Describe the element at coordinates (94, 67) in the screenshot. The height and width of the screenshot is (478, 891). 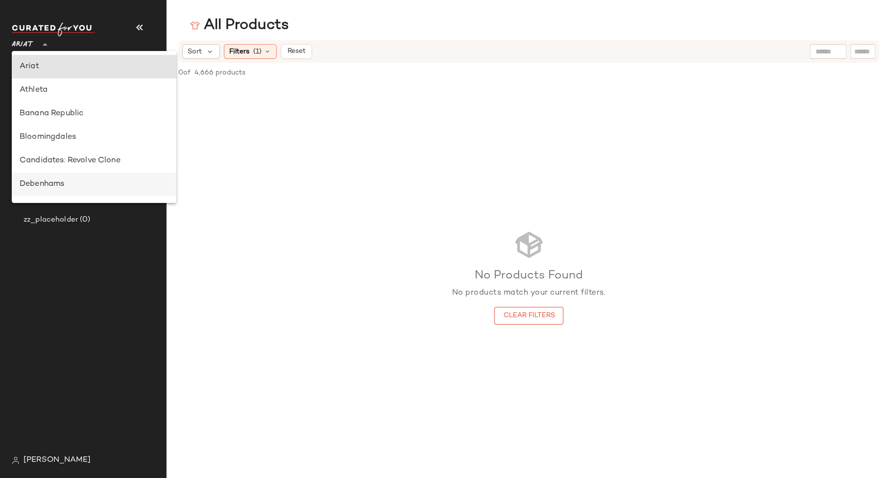
I see `div: Ariat` at that location.